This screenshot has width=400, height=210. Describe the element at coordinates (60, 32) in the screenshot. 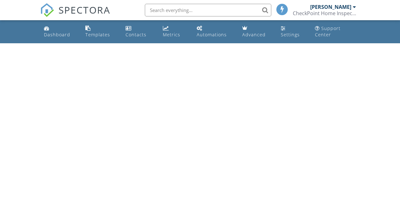

I see `a: Dashboard` at that location.